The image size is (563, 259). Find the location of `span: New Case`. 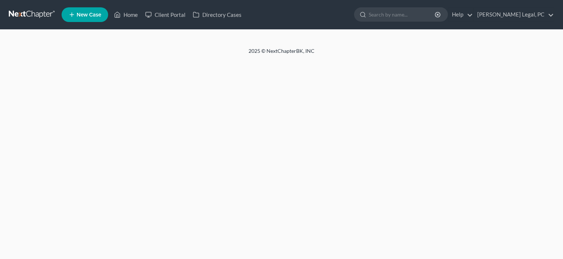

span: New Case is located at coordinates (89, 15).